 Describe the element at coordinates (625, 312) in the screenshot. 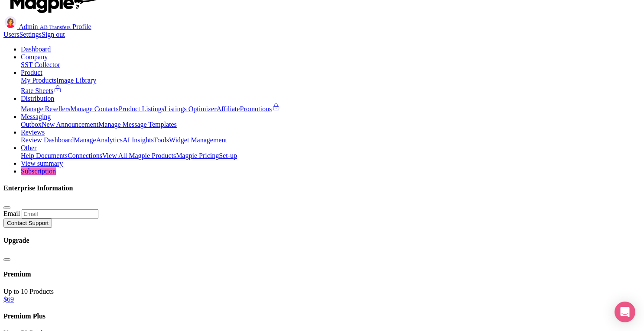

I see `div: Open Intercom Messenger` at that location.